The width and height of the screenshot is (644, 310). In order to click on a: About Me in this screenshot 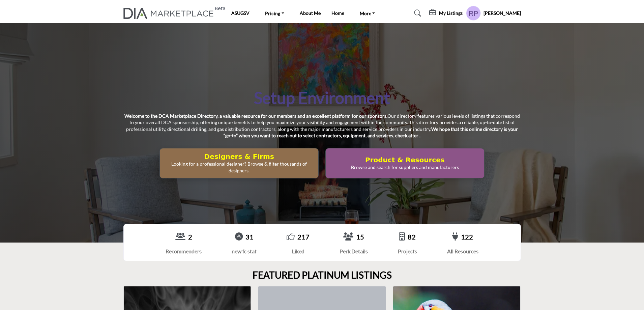, I will do `click(310, 13)`.